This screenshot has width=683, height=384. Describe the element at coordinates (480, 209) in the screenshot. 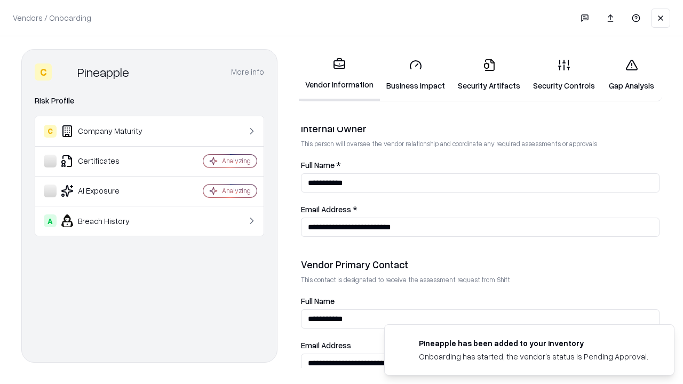

I see `label: Email Address *` at that location.